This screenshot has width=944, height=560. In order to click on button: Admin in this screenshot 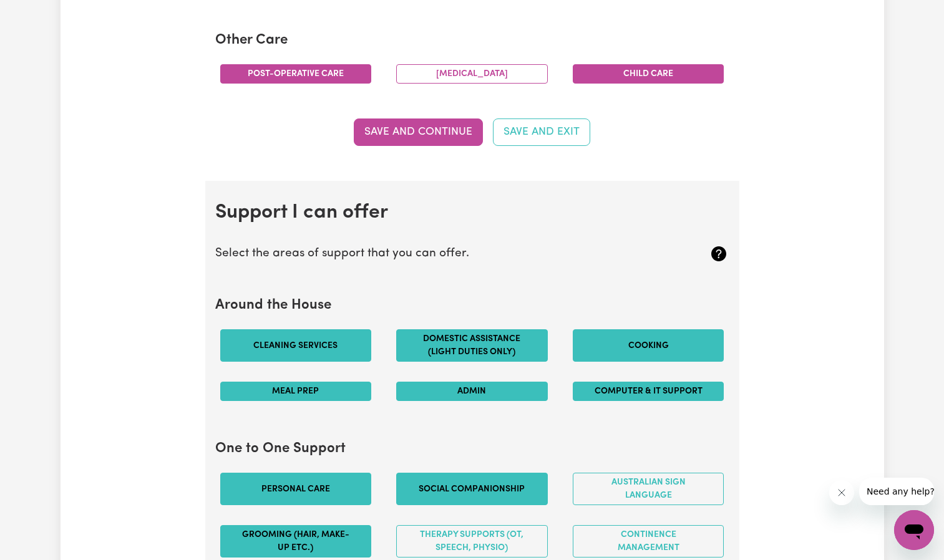, I will do `click(472, 391)`.